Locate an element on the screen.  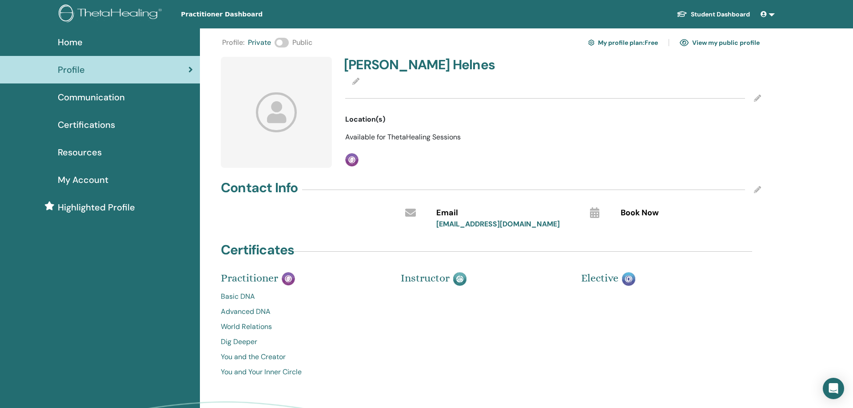
a: My profile plan:Free is located at coordinates (623, 43).